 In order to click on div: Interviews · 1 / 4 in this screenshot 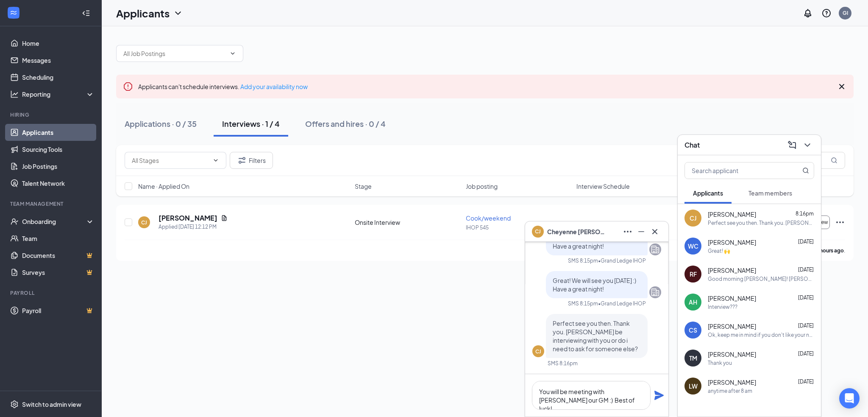, I will do `click(251, 124)`.